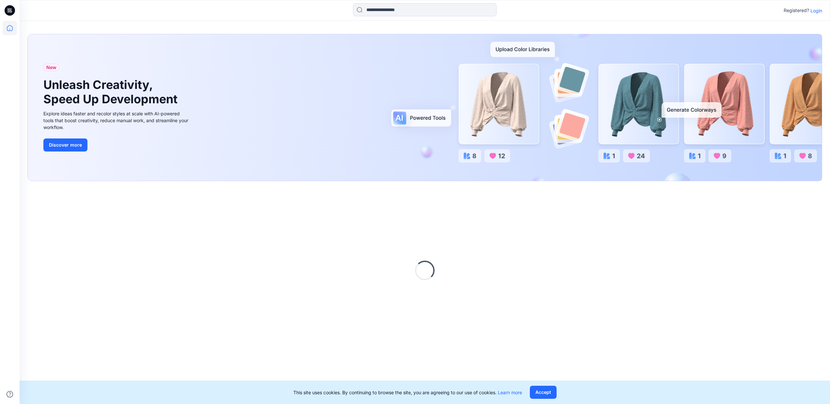 The width and height of the screenshot is (830, 404). What do you see at coordinates (117, 120) in the screenshot?
I see `div: Explore ideas faster and recolor styles at scale with AI-powered tools that boost creativity, red...` at bounding box center [117, 120].